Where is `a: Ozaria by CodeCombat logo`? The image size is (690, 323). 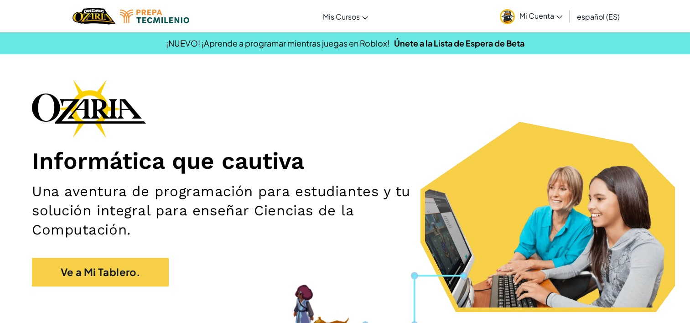
a: Ozaria by CodeCombat logo is located at coordinates (93, 16).